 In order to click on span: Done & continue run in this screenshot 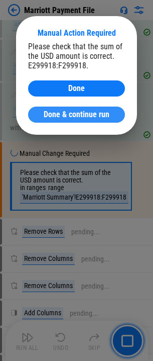, I will do `click(76, 115)`.